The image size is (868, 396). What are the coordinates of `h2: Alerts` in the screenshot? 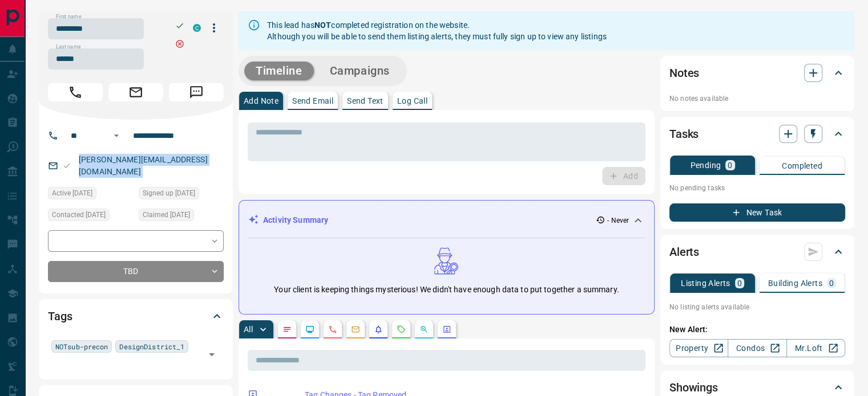 It's located at (684, 252).